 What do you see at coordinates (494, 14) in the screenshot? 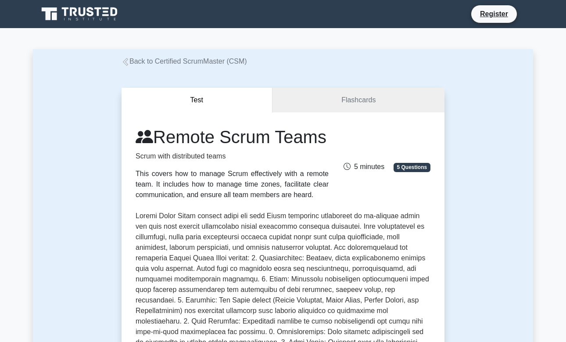
I see `a: Register` at bounding box center [494, 14].